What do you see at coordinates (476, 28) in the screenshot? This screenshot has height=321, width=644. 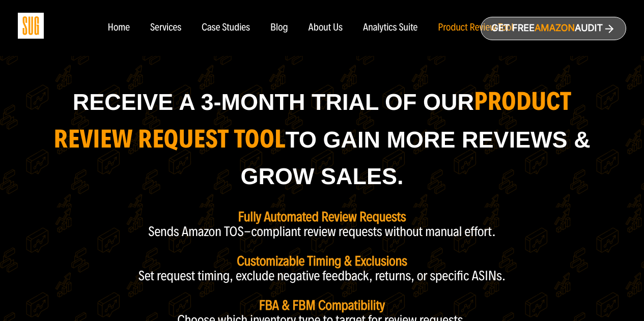 I see `a: Product Review Tool` at bounding box center [476, 28].